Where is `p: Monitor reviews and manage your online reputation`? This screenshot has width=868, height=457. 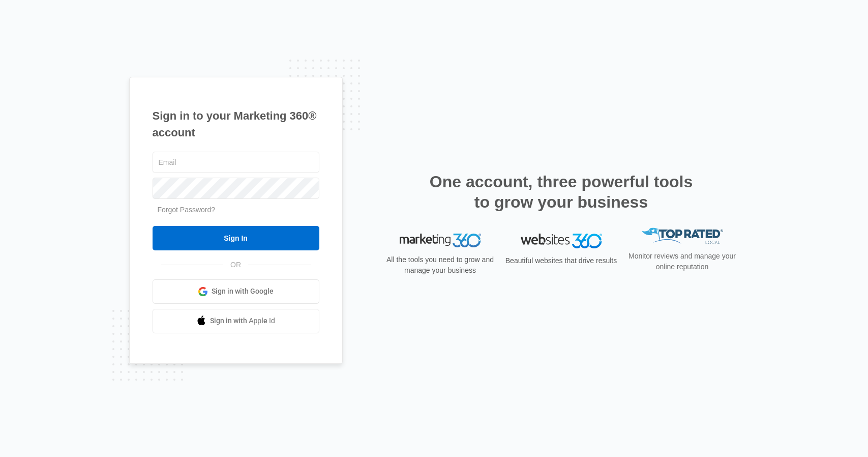 p: Monitor reviews and manage your online reputation is located at coordinates (682, 267).